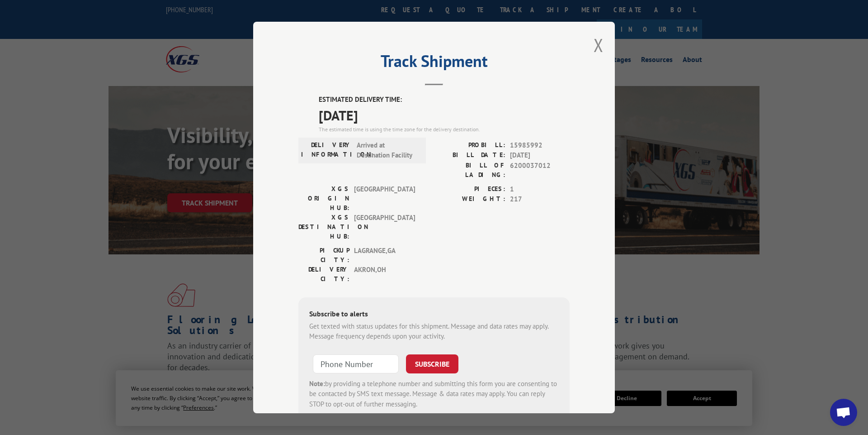  I want to click on span: 15985992, so click(540, 145).